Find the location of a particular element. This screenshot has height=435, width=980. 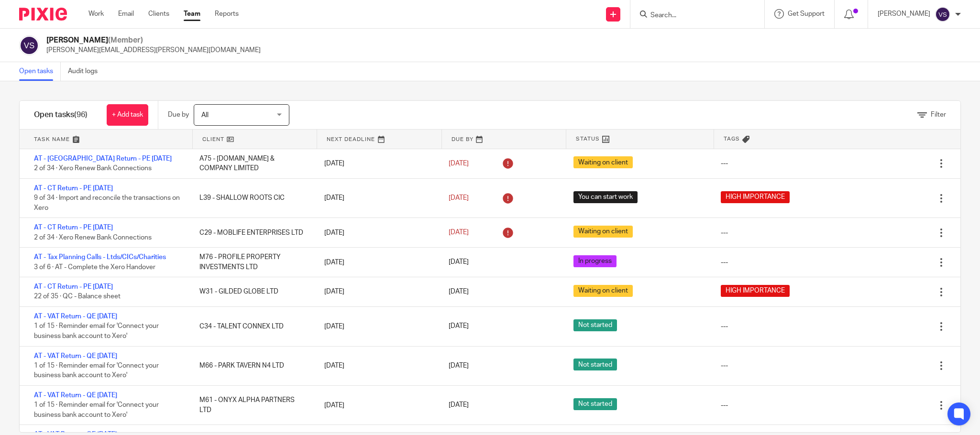

a: Reports is located at coordinates (226, 14).